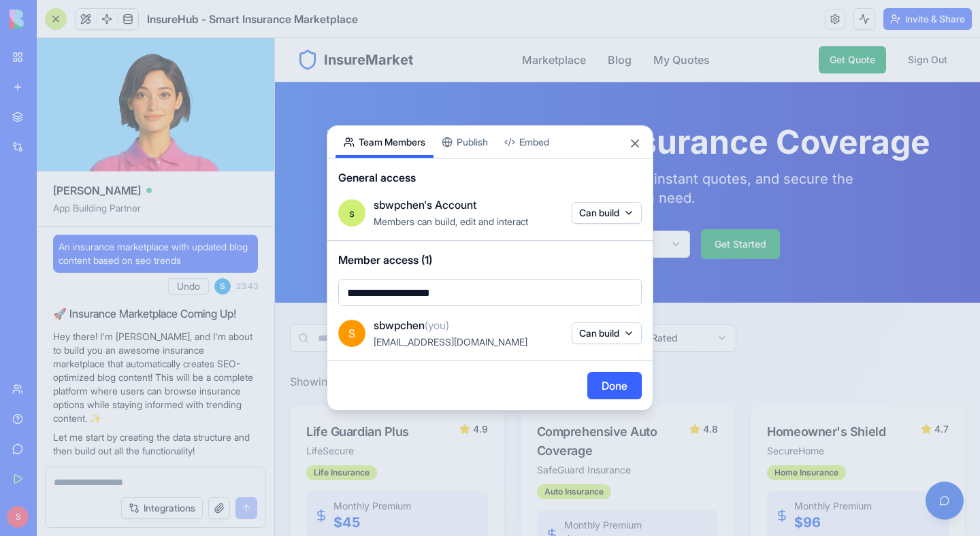 Image resolution: width=980 pixels, height=536 pixels. I want to click on button: Close, so click(635, 143).